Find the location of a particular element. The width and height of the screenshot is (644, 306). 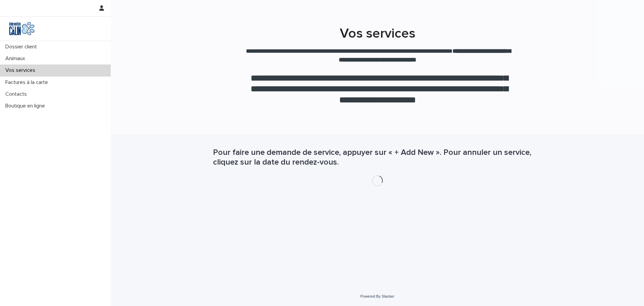

h1: Pour faire une demande de service, appuyer sur « + Add New ». Pour annuler un service, cliquez su... is located at coordinates (378, 157).